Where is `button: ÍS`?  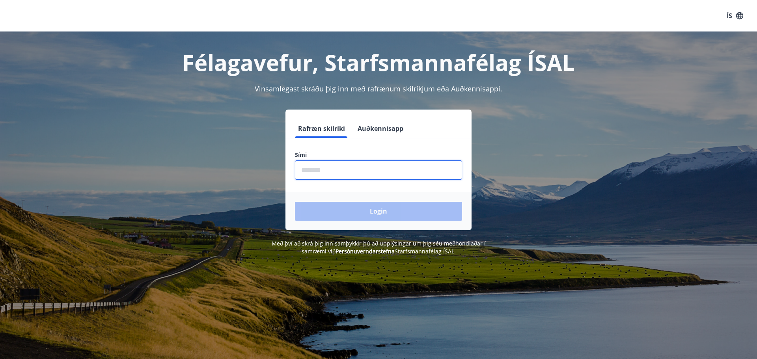
button: ÍS is located at coordinates (734, 16).